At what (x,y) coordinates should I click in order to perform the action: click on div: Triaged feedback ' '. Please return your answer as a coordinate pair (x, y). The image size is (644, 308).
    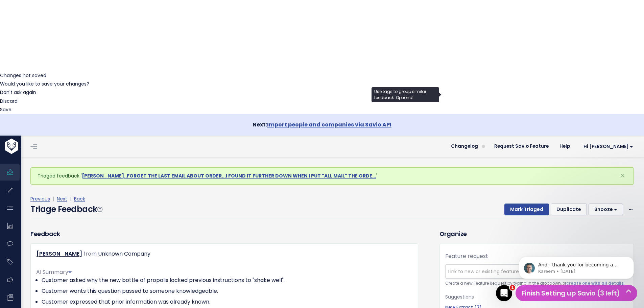
    Looking at the image, I should click on (332, 175).